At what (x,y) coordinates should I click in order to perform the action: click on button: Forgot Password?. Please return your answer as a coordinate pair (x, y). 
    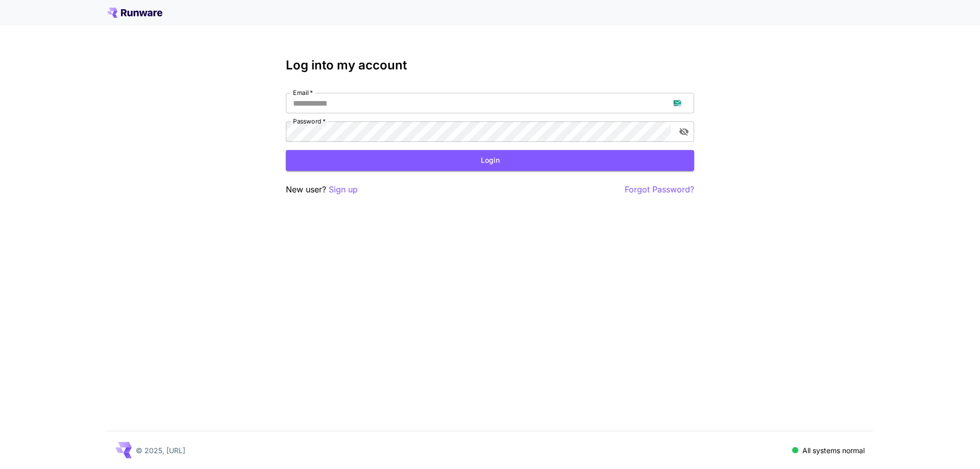
    Looking at the image, I should click on (659, 190).